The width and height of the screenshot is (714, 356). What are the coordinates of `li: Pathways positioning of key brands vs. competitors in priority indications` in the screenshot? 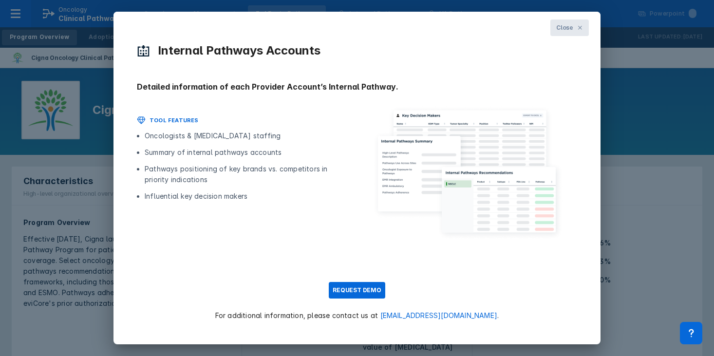 It's located at (245, 174).